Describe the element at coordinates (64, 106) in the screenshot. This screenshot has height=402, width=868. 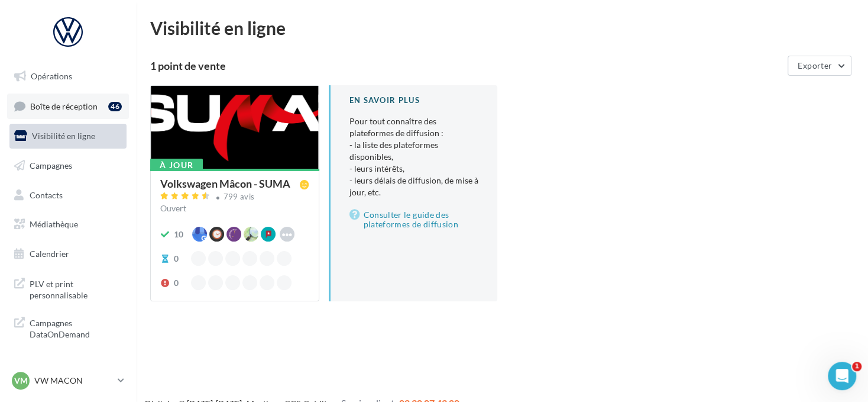
I see `span: Boîte de réception` at that location.